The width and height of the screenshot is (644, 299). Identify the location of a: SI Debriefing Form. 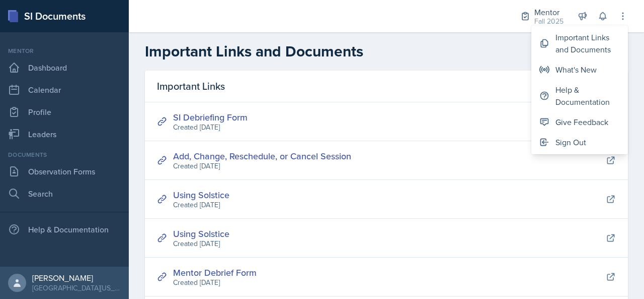
(210, 117).